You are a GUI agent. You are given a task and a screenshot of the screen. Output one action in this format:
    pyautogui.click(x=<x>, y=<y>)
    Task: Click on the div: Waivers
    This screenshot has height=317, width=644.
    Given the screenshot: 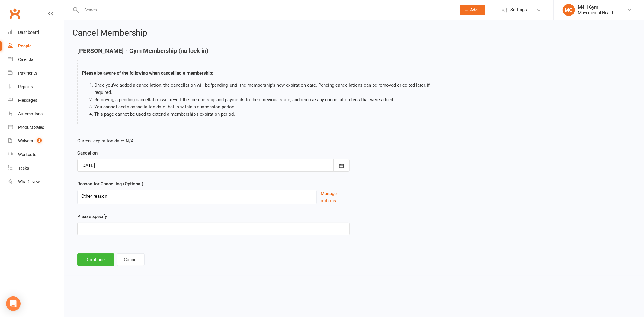 What is the action you would take?
    pyautogui.click(x=25, y=141)
    